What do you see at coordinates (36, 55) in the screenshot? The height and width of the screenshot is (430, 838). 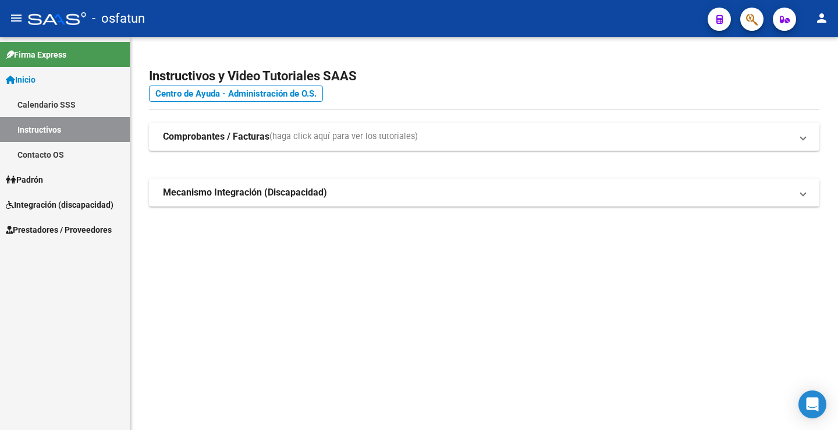 I see `span: Firma Express` at bounding box center [36, 55].